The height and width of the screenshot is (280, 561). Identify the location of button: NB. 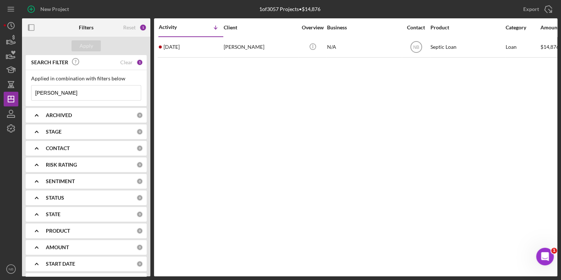
(11, 269).